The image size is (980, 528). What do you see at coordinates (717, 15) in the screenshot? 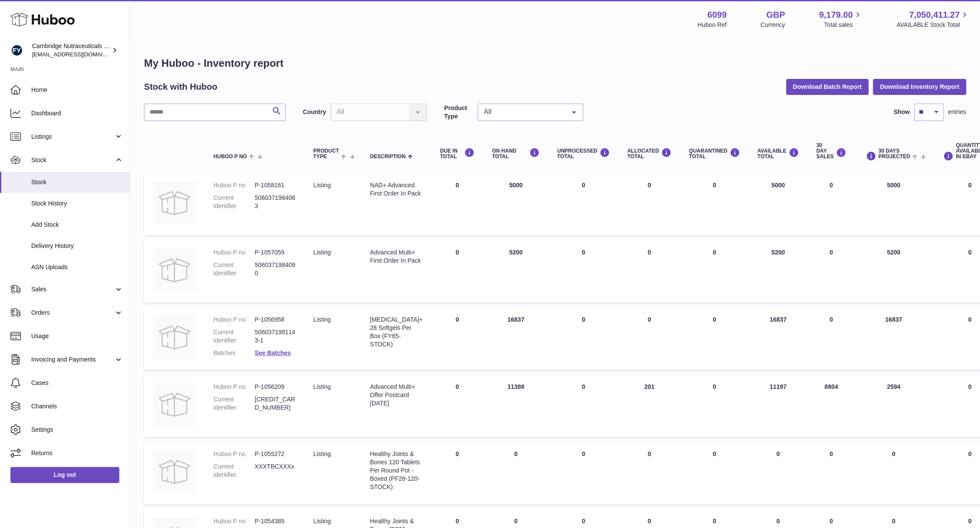
I see `strong: 6099` at bounding box center [717, 15].